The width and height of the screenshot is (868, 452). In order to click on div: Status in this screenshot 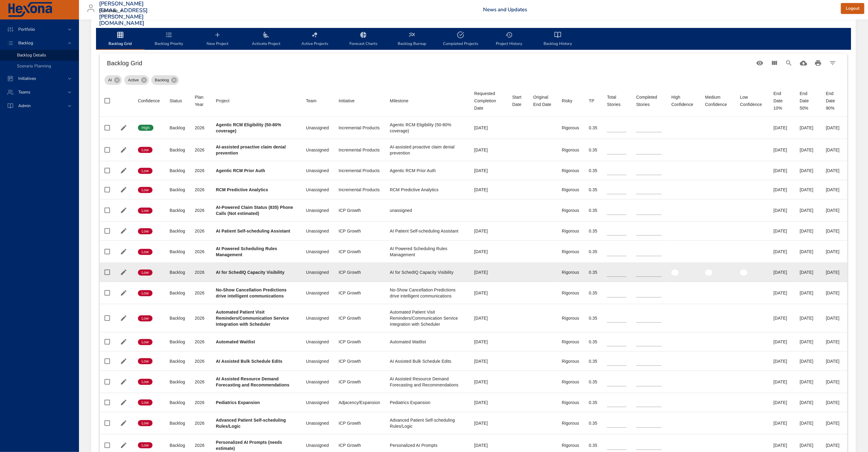, I will do `click(176, 100)`.